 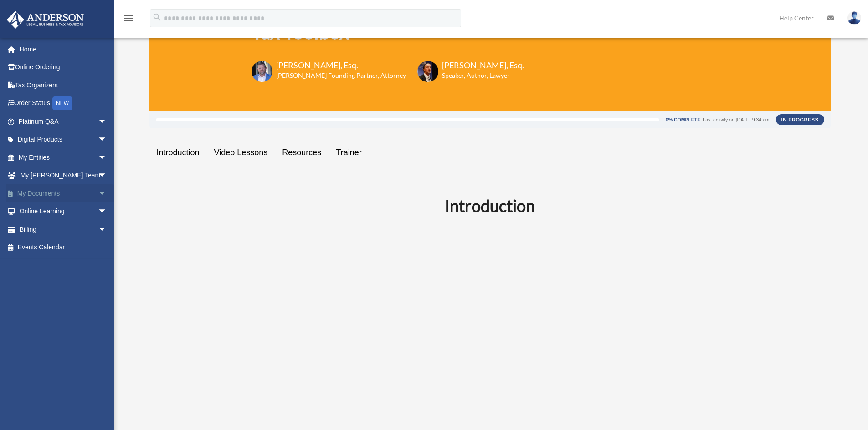 I want to click on a: Resources, so click(x=301, y=153).